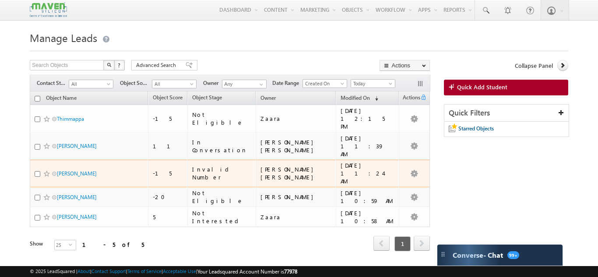  Describe the element at coordinates (421, 244) in the screenshot. I see `a: next` at that location.